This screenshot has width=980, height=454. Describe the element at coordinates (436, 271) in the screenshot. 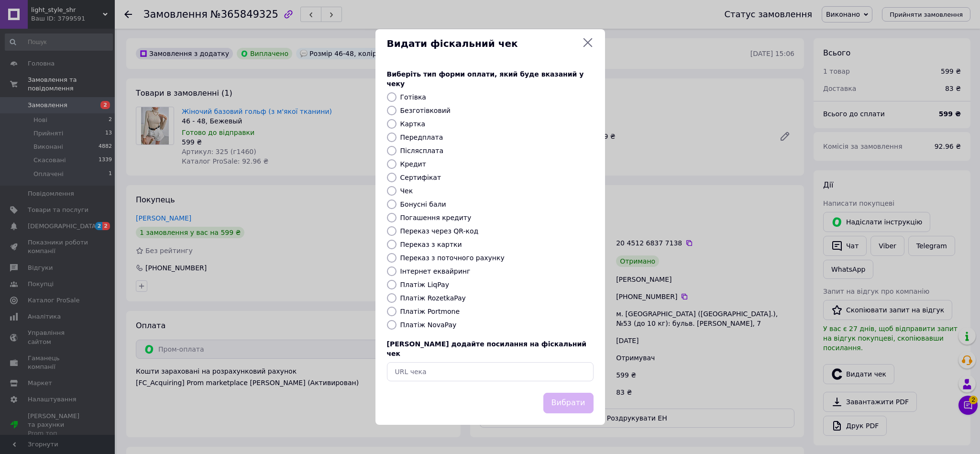

I see `label: Інтернет еквайринг` at that location.